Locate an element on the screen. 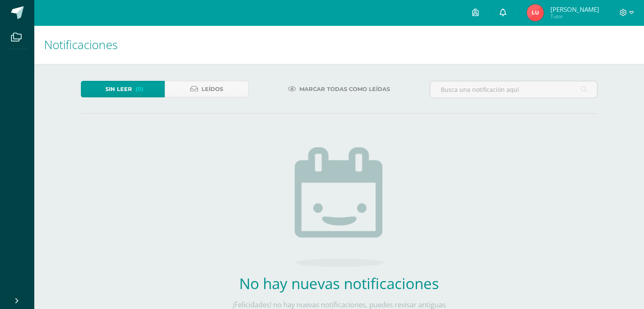 The image size is (644, 309). span: (0) is located at coordinates (140, 89).